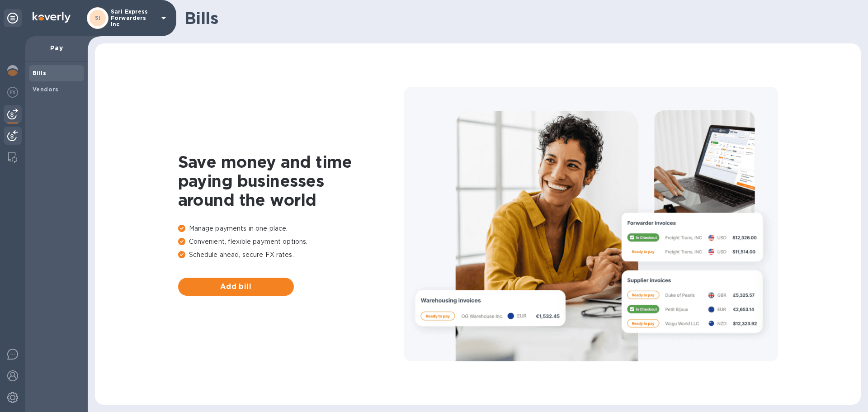 This screenshot has width=868, height=412. Describe the element at coordinates (291, 254) in the screenshot. I see `p: Schedule ahead, secure FX rates.` at that location.